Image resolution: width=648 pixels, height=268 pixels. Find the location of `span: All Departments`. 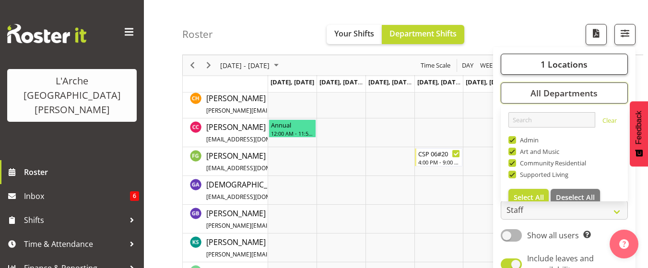

span: All Departments is located at coordinates (564, 93).